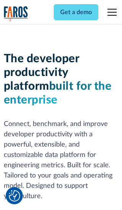  Describe the element at coordinates (15, 196) in the screenshot. I see `img: Revisit consent button` at that location.